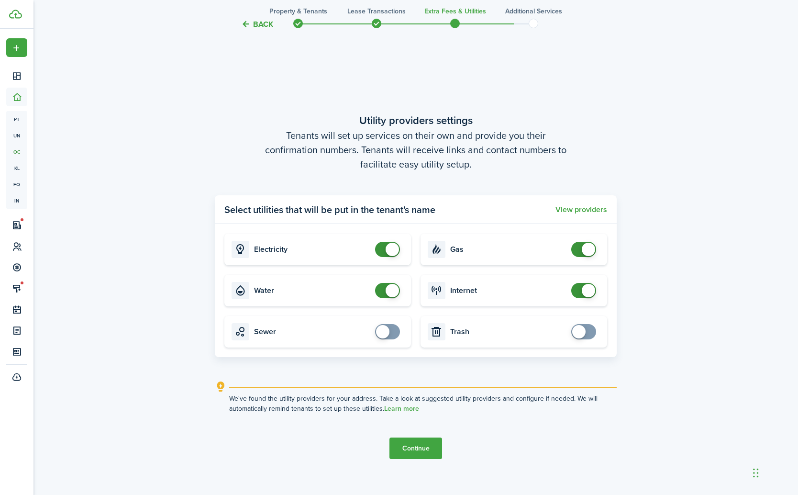 This screenshot has height=495, width=798. Describe the element at coordinates (17, 184) in the screenshot. I see `span: eq` at that location.